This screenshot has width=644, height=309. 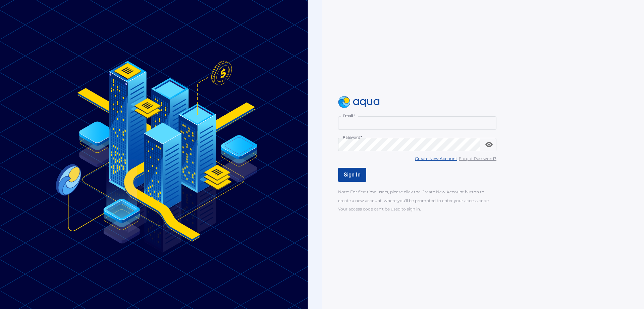 What do you see at coordinates (359, 102) in the screenshot?
I see `img: logo` at bounding box center [359, 102].